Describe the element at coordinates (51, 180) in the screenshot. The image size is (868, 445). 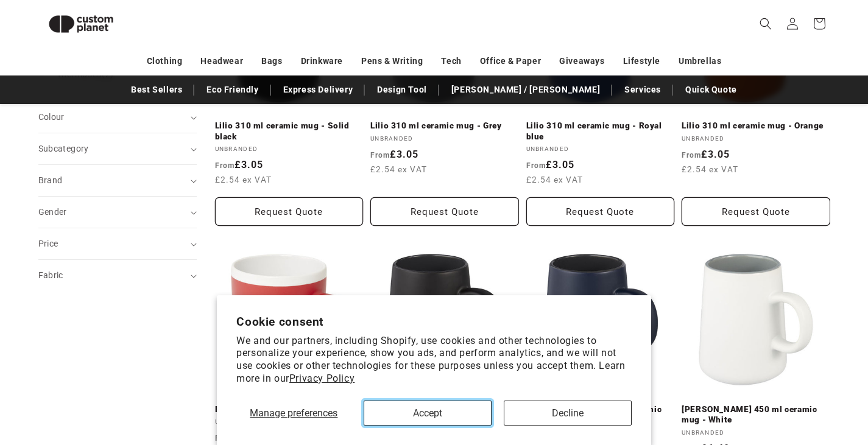
I see `span: Brand` at that location.